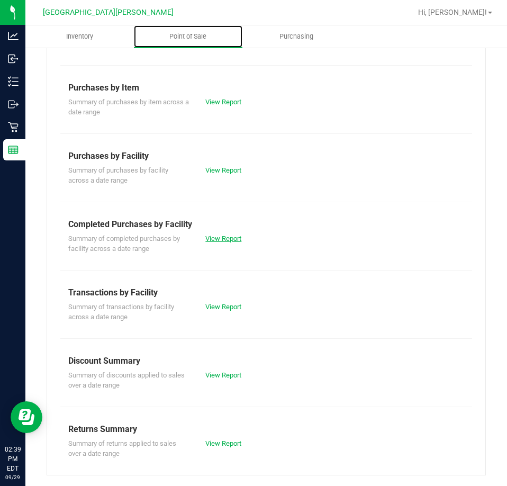 The width and height of the screenshot is (507, 486). Describe the element at coordinates (122, 448) in the screenshot. I see `span: Summary of returns applied to sales over a date range` at that location.